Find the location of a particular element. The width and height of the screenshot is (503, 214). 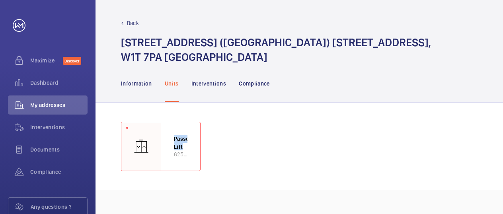

p: 62569713 is located at coordinates (181, 154).